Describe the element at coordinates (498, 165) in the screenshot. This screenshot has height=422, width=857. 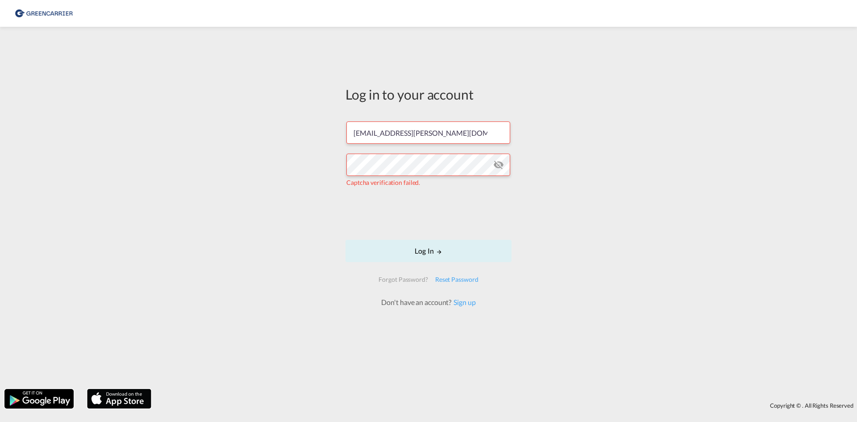
I see `md-icon: icon-eye-off` at that location.